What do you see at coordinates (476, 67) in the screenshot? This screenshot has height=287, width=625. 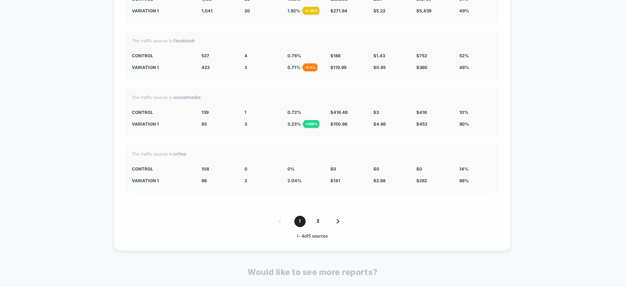 I see `div: 48%` at bounding box center [476, 67].